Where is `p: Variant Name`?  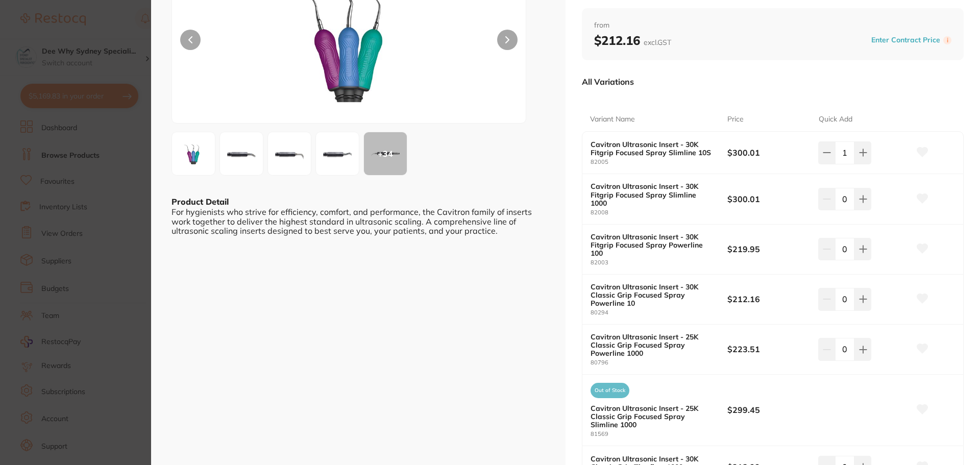 p: Variant Name is located at coordinates (613, 119).